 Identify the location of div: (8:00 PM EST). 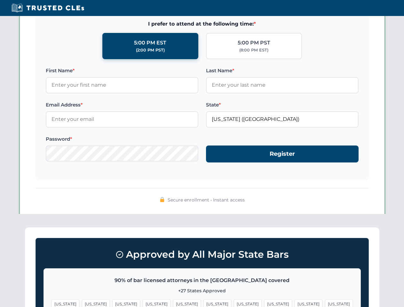
(254, 50).